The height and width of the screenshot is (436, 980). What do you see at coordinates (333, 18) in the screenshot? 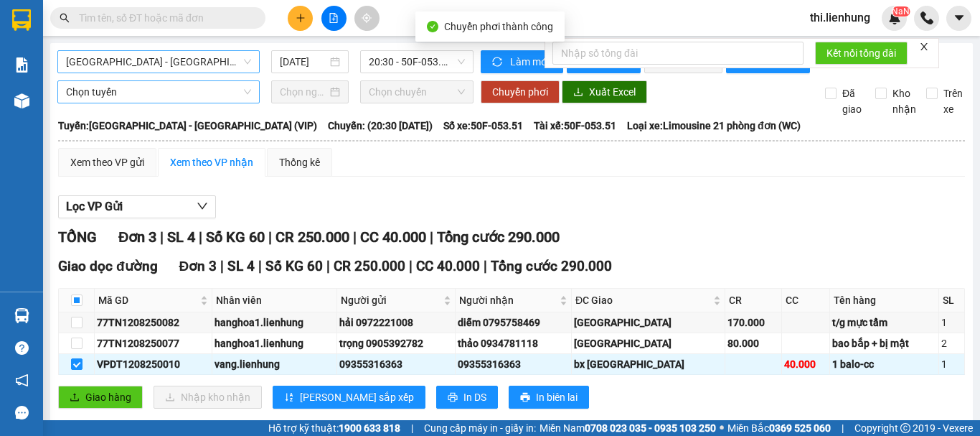
I see `span: file-add` at bounding box center [333, 18].